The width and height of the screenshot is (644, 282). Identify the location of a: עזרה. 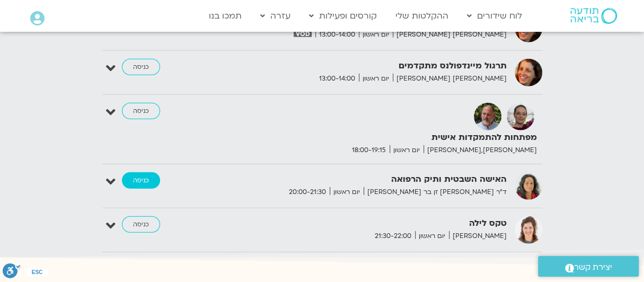
(275, 16).